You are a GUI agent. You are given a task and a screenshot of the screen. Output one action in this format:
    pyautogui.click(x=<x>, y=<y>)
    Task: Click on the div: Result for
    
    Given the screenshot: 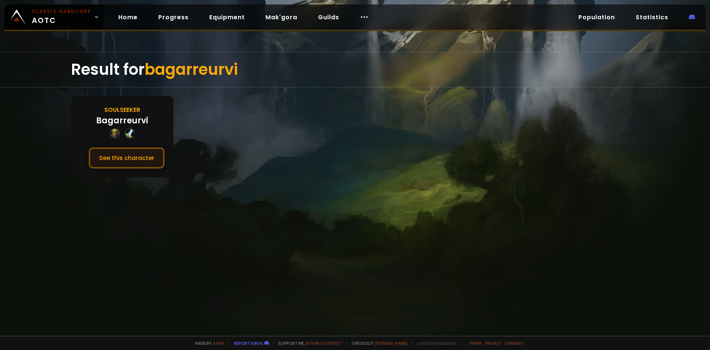 What is the action you would take?
    pyautogui.click(x=355, y=70)
    